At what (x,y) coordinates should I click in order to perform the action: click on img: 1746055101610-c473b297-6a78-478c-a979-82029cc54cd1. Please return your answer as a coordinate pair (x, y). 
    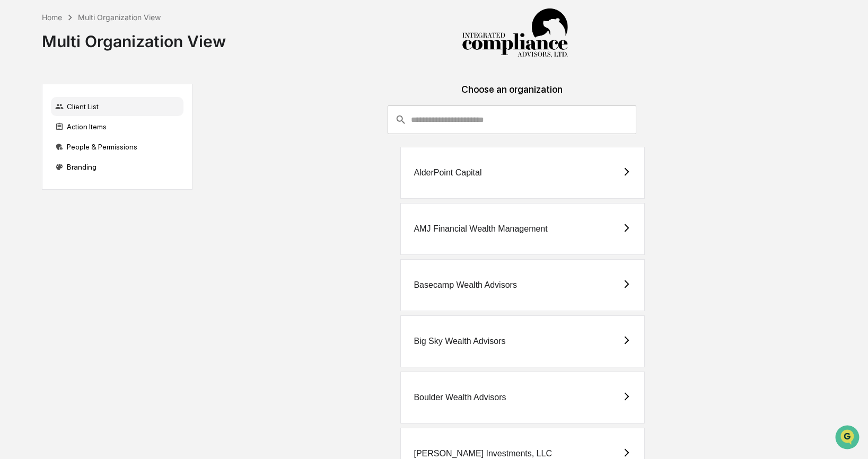
    Looking at the image, I should click on (20, 91).